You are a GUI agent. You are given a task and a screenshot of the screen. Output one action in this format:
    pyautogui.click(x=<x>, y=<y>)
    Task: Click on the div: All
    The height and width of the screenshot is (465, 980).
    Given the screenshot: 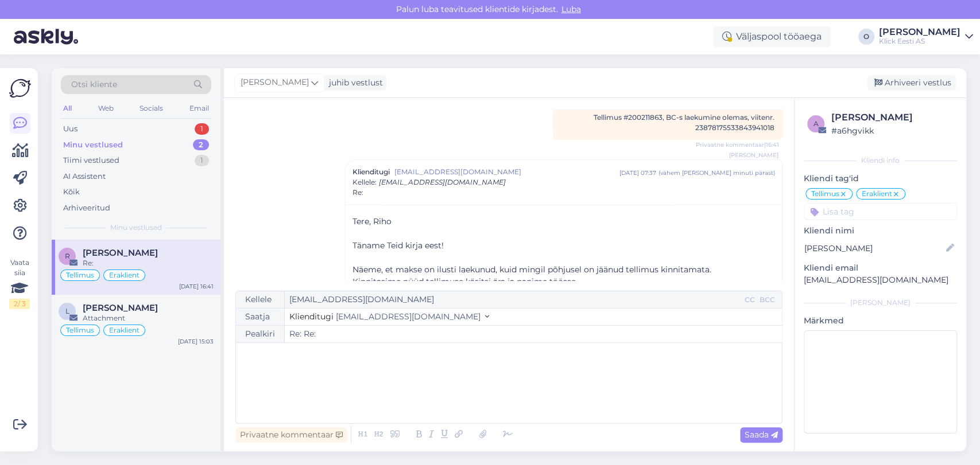 What is the action you would take?
    pyautogui.click(x=67, y=108)
    